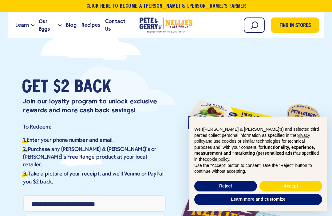  What do you see at coordinates (258, 200) in the screenshot?
I see `button: Learn more and customize` at bounding box center [258, 200].